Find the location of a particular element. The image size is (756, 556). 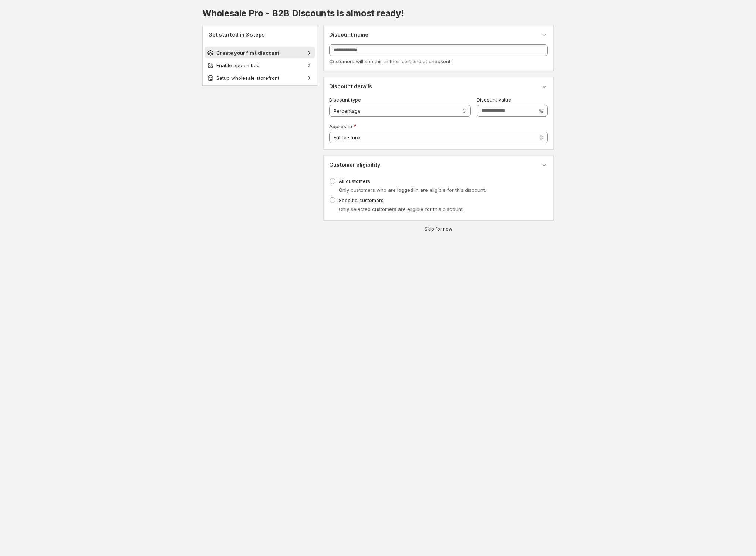

span: Only selected customers are eligible for this discount. is located at coordinates (401, 209).